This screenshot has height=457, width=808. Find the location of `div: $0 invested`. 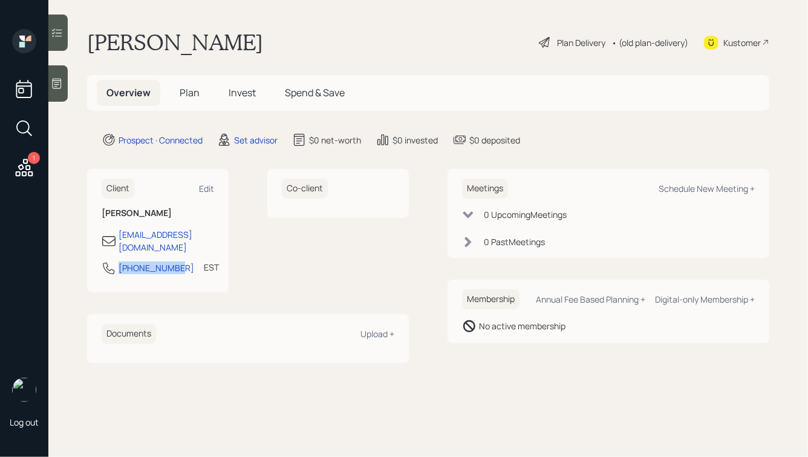

div: $0 invested is located at coordinates (415, 140).